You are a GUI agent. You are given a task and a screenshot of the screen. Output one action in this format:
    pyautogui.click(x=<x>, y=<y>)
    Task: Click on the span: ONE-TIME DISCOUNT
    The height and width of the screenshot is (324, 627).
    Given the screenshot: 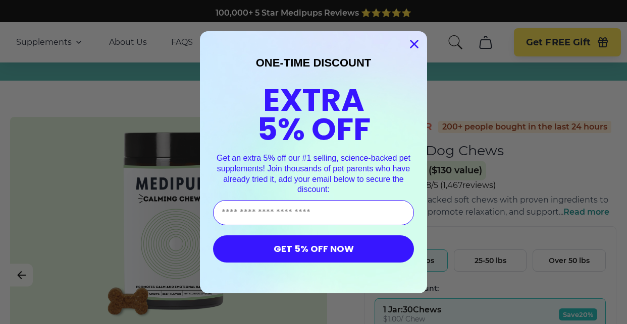 What is the action you would take?
    pyautogui.click(x=313, y=63)
    